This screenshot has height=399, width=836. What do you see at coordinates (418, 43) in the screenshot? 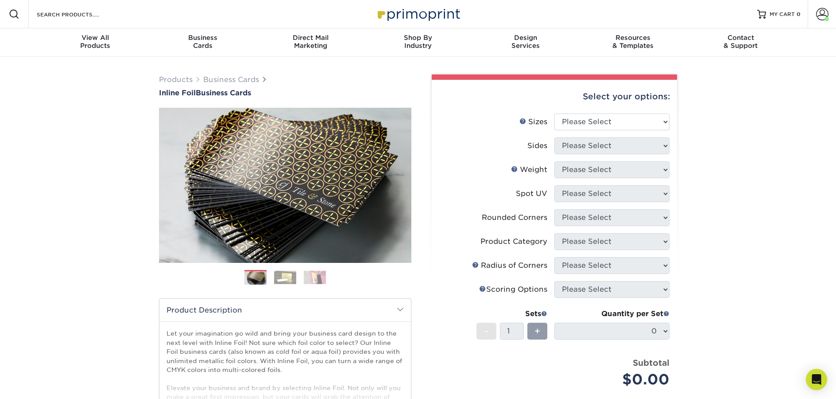
I see `a: Shop ByIndustry` at bounding box center [418, 43].